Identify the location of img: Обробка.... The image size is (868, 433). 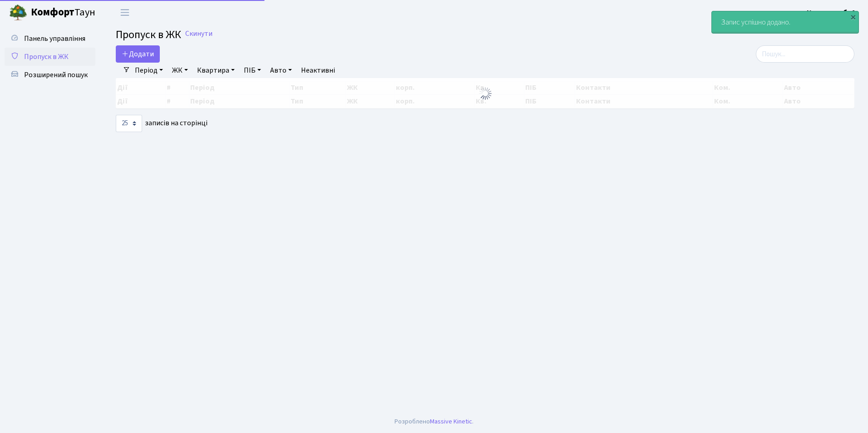
(485, 94).